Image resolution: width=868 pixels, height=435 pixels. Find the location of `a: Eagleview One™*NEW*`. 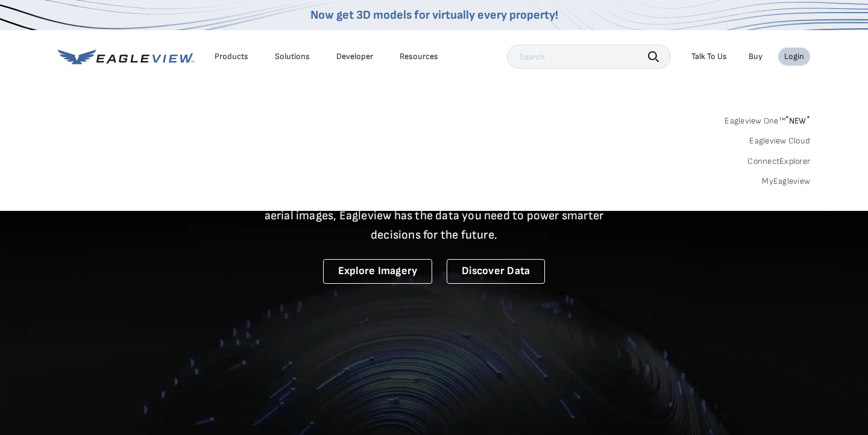

a: Eagleview One™*NEW* is located at coordinates (767, 119).